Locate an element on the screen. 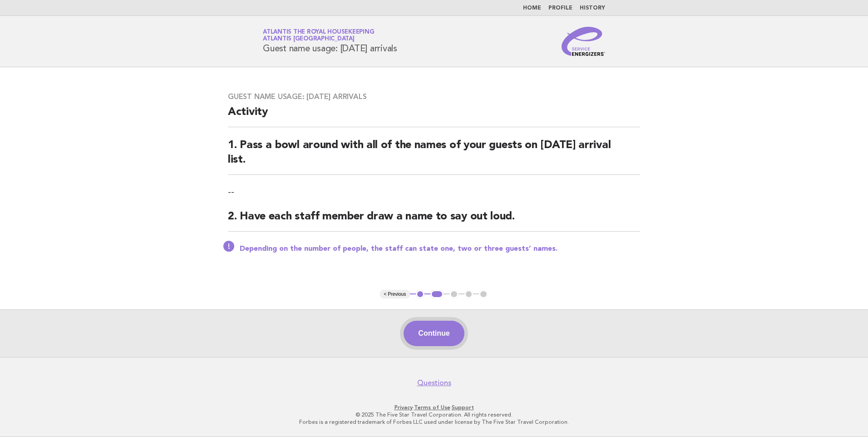  a: Privacy is located at coordinates (404, 407).